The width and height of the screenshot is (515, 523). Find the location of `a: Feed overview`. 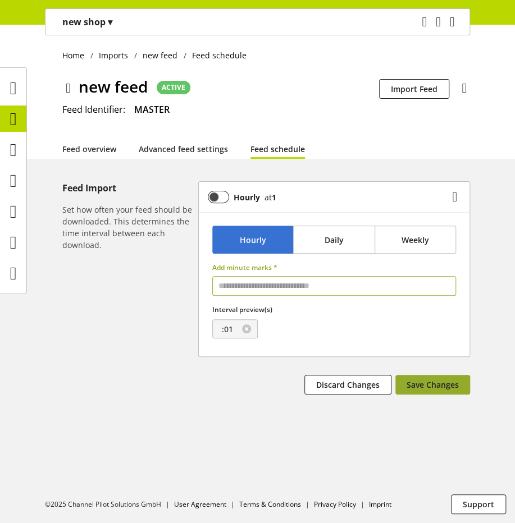

a: Feed overview is located at coordinates (89, 149).